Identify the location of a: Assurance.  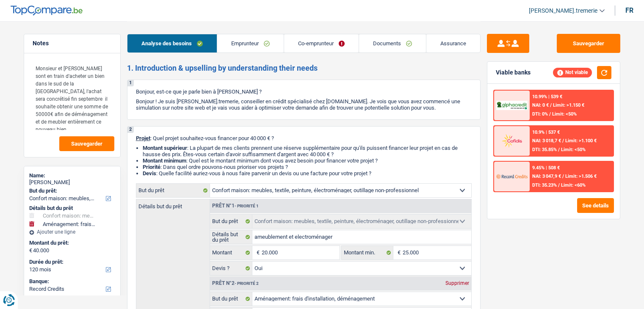
(453, 43).